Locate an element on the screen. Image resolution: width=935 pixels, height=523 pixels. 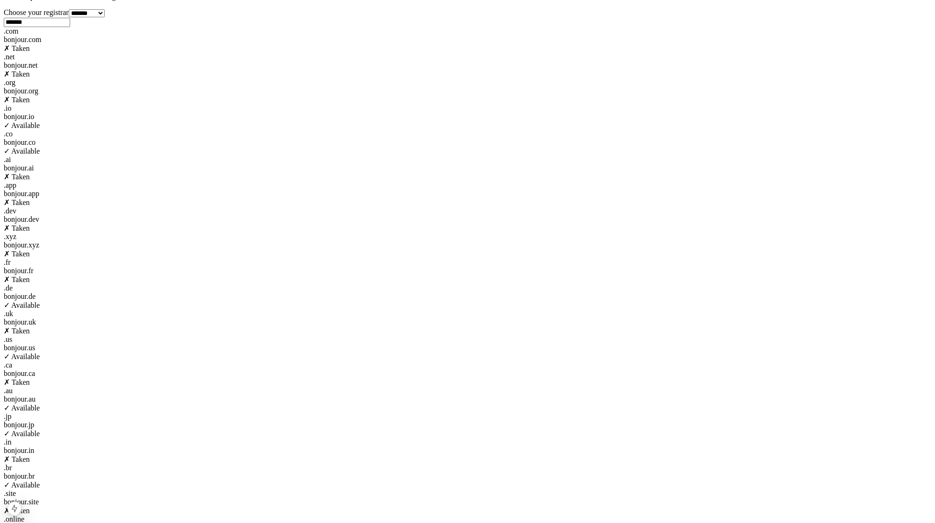
div: . com is located at coordinates (467, 31).